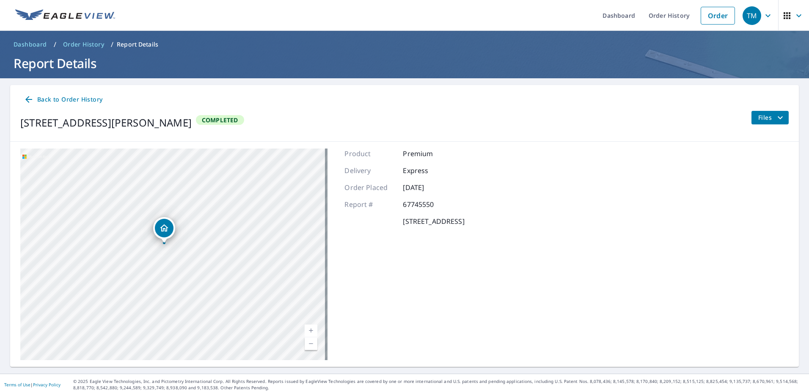 This screenshot has width=809, height=391. I want to click on p: Premium, so click(428, 154).